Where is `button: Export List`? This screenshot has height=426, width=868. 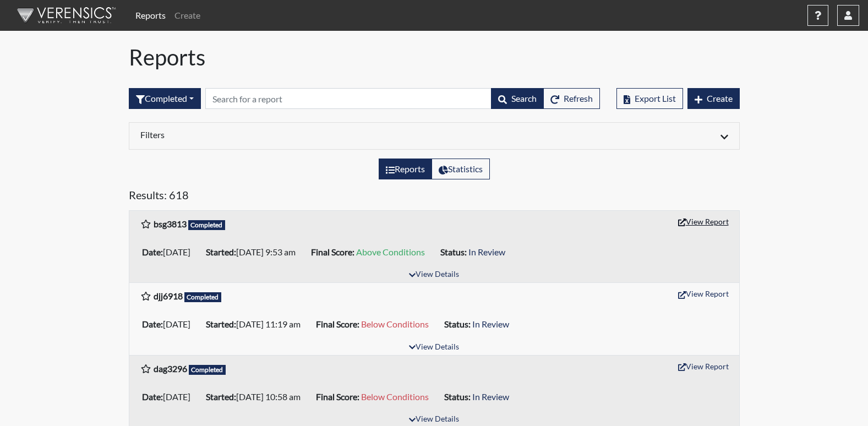
button: Export List is located at coordinates (649, 98).